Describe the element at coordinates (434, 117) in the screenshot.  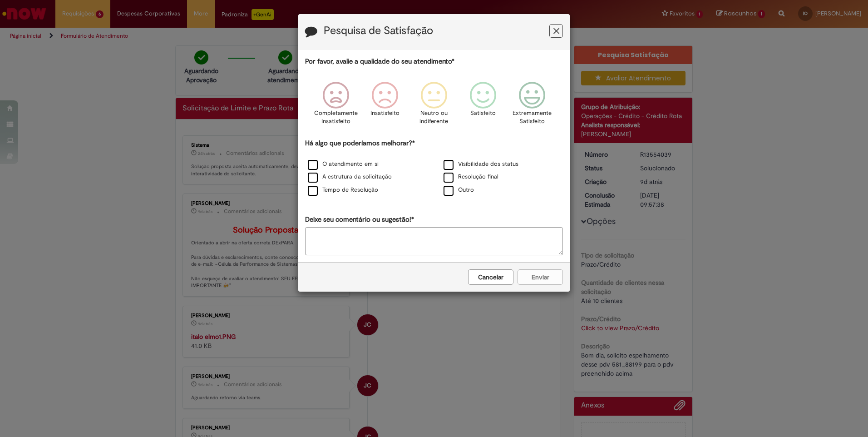
I see `p: Neutro ou indiferente` at that location.